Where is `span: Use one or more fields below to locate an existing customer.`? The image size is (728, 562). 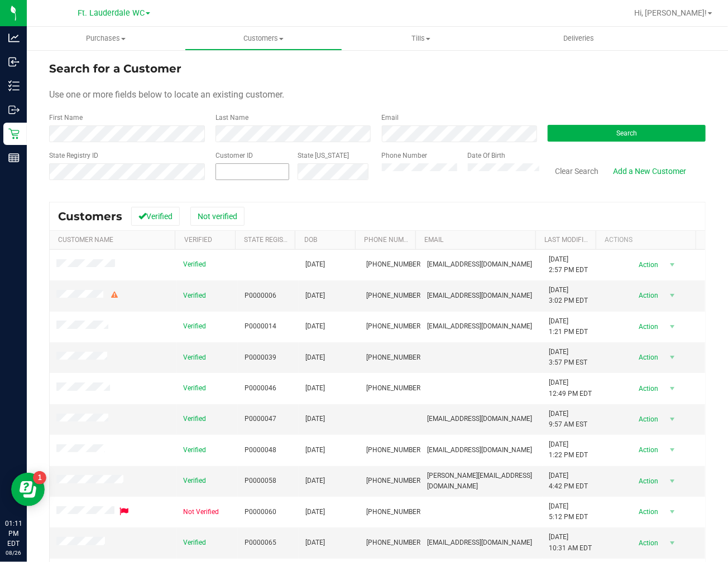 span: Use one or more fields below to locate an existing customer. is located at coordinates (167, 94).